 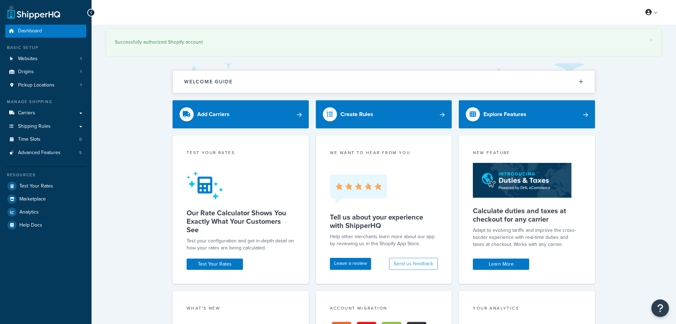 I want to click on li: Pickup Locations, so click(x=46, y=85).